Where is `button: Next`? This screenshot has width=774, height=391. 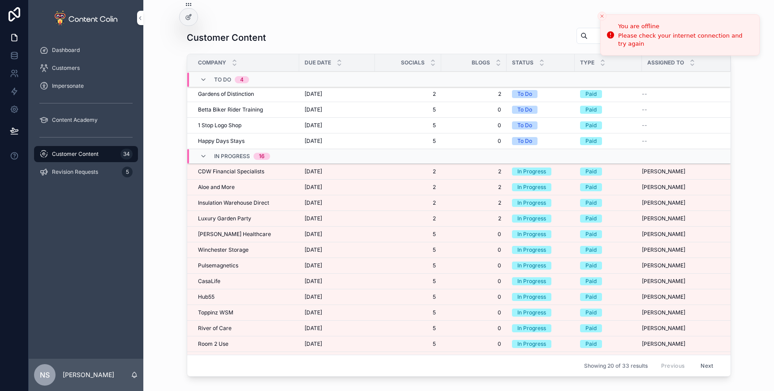
button: Next is located at coordinates (707, 365).